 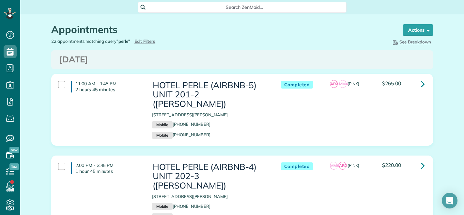 I want to click on h1: Appointments, so click(x=221, y=29).